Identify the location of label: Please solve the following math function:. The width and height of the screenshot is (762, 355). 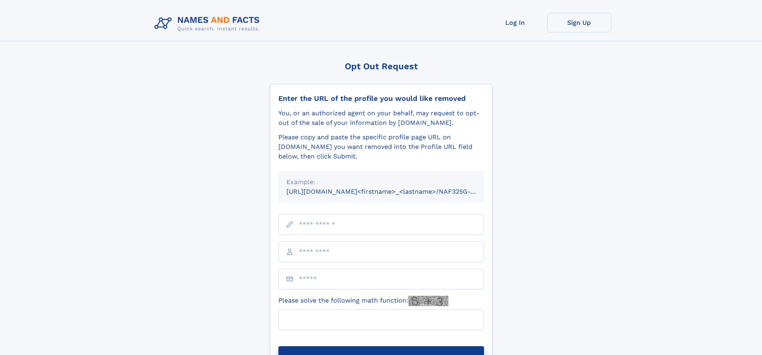
(363, 301).